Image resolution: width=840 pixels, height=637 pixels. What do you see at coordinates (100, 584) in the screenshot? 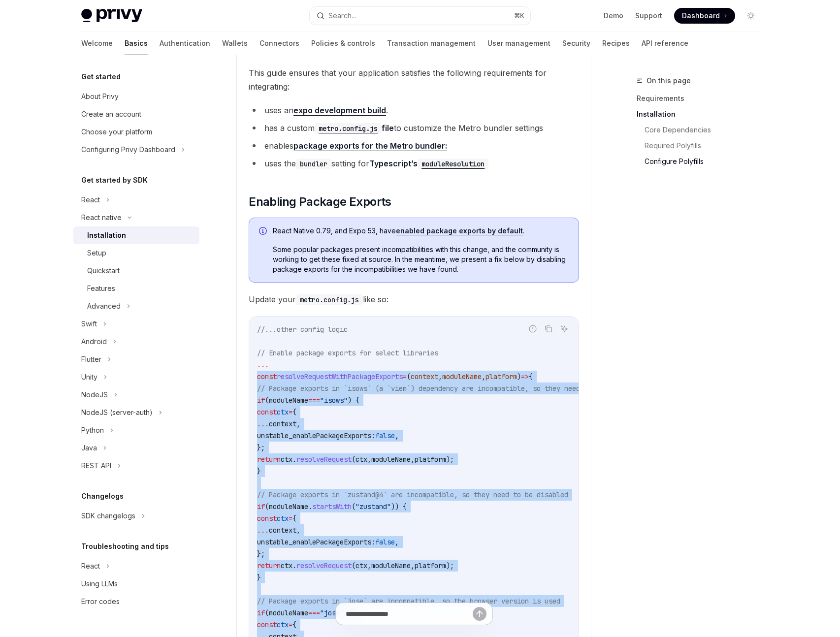
I see `div: Using LLMs` at bounding box center [100, 584].